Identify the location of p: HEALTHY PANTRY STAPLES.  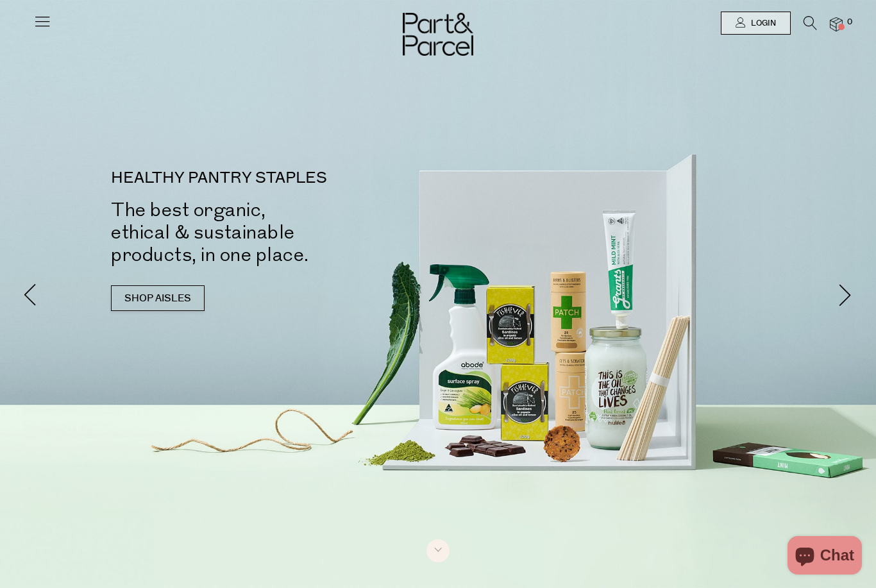
(284, 178).